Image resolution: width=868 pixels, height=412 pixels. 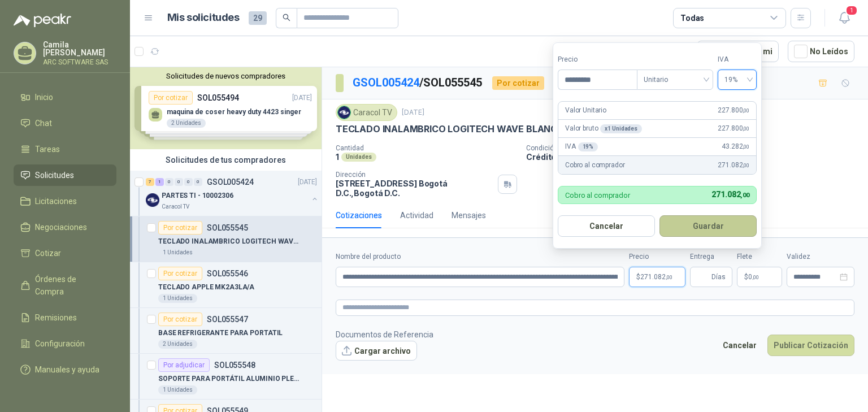 I want to click on p: PARTES TI - 10002306, so click(x=197, y=196).